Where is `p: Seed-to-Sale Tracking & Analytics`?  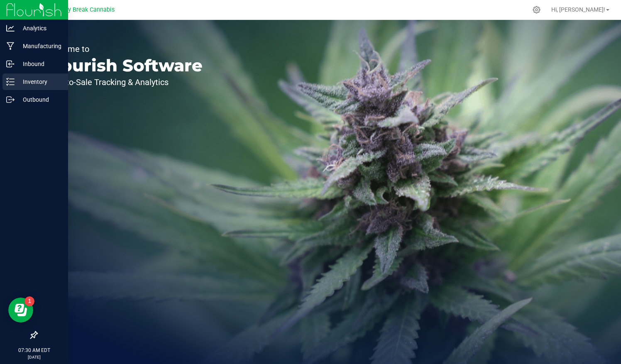
p: Seed-to-Sale Tracking & Analytics is located at coordinates (124, 82).